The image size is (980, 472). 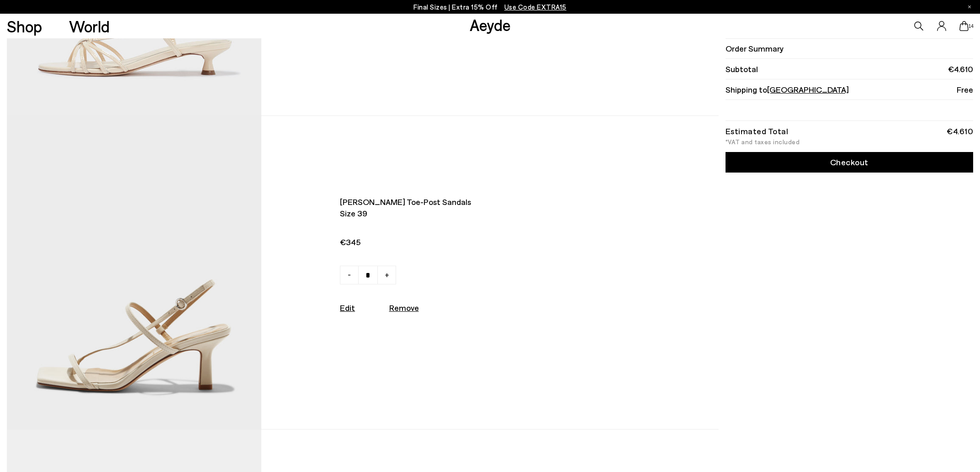 What do you see at coordinates (24, 26) in the screenshot?
I see `a: Shop` at bounding box center [24, 26].